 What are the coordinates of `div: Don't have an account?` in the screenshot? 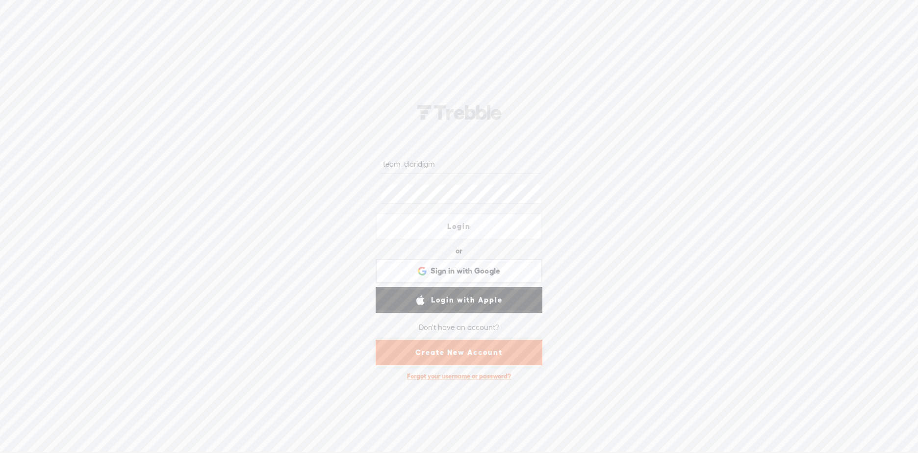 It's located at (459, 328).